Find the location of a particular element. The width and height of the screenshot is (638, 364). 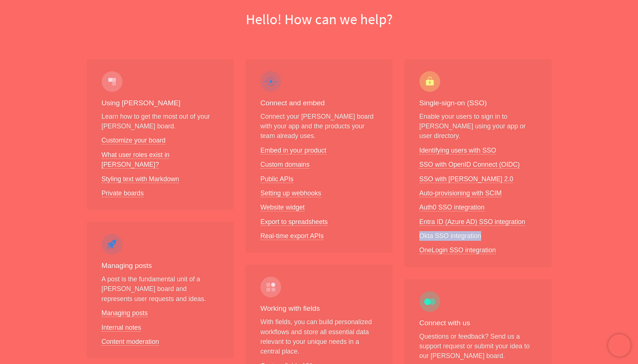

a: Export to spreadsheets is located at coordinates (294, 222).